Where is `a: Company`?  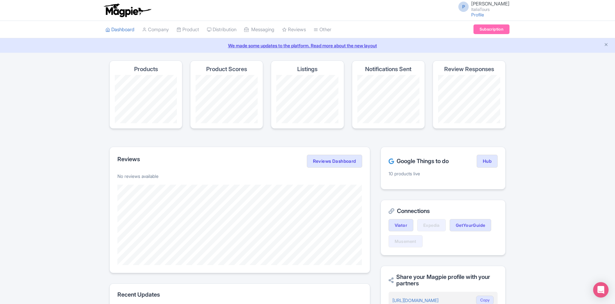 a: Company is located at coordinates (155, 30).